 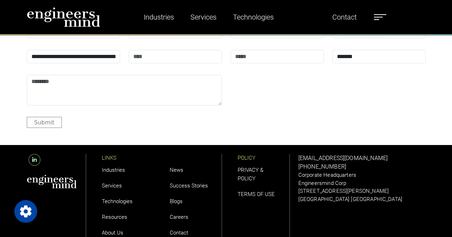 I want to click on a: Careers, so click(x=179, y=217).